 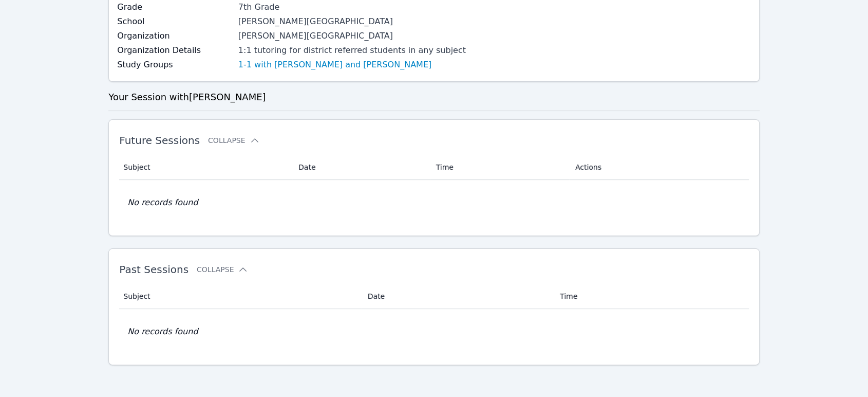 I want to click on label: Organization Details, so click(x=175, y=50).